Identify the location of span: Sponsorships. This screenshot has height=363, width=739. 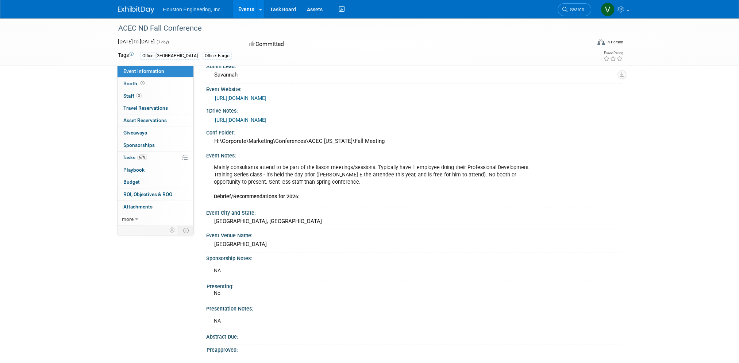
(139, 145).